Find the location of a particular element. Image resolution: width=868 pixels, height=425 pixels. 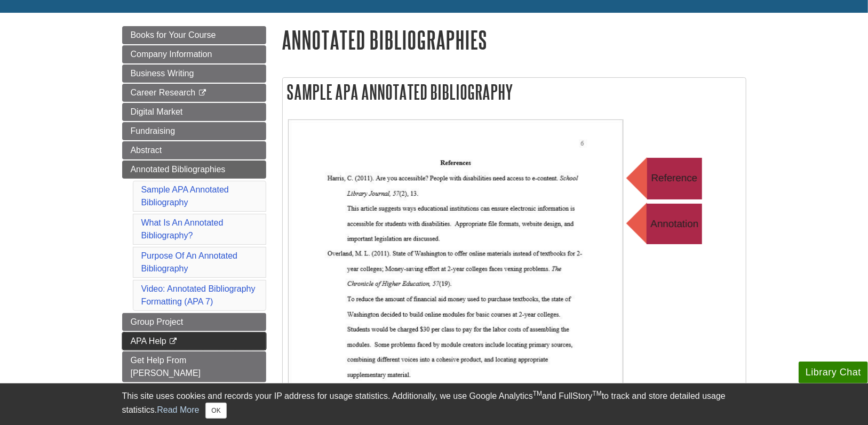

a: Read More is located at coordinates (177, 409).